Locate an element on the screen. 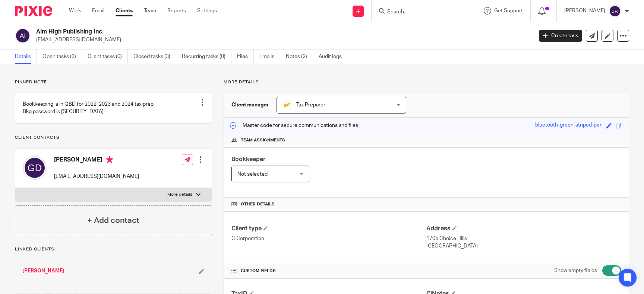  a: Emails is located at coordinates (270, 57).